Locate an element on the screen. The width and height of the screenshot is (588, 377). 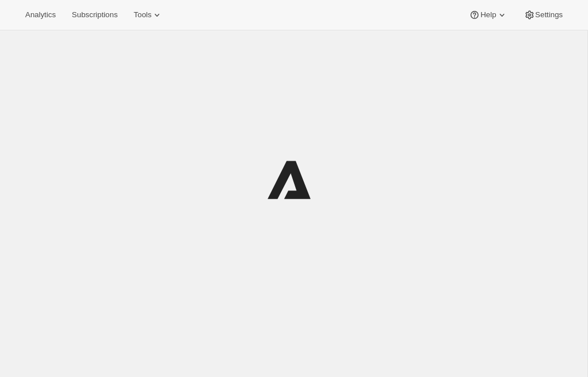
button: Subscriptions is located at coordinates (95, 15).